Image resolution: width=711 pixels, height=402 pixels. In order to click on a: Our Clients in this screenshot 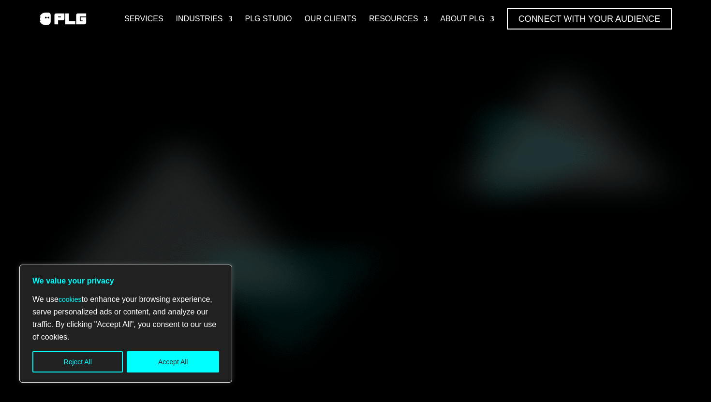, I will do `click(331, 19)`.